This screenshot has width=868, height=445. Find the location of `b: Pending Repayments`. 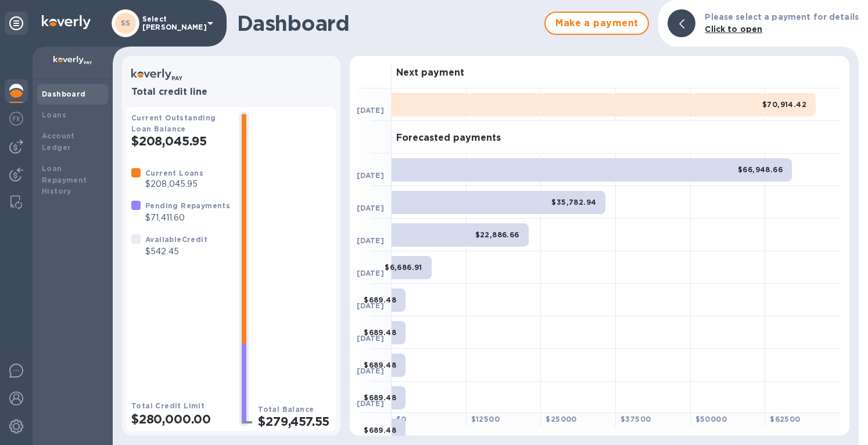

b: Pending Repayments is located at coordinates (188, 205).